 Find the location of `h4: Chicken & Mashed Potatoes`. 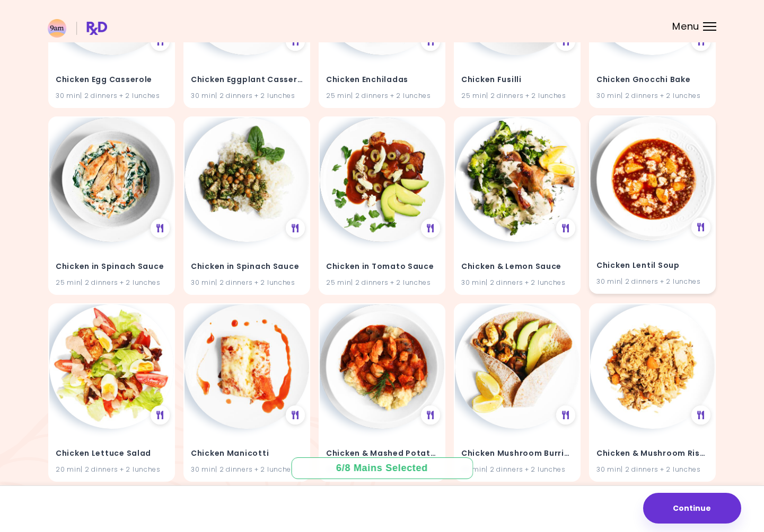

h4: Chicken & Mashed Potatoes is located at coordinates (382, 453).